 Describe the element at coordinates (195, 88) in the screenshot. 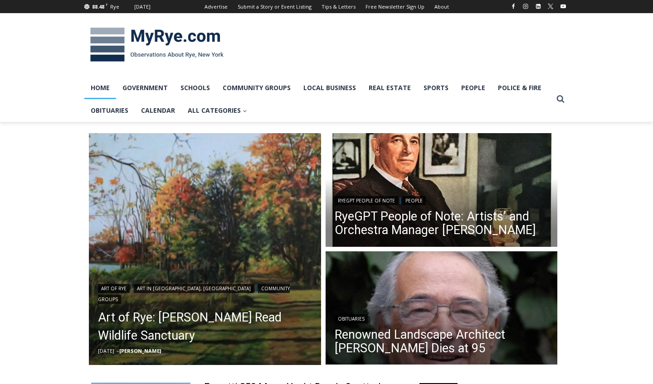

I see `a: Schools` at that location.